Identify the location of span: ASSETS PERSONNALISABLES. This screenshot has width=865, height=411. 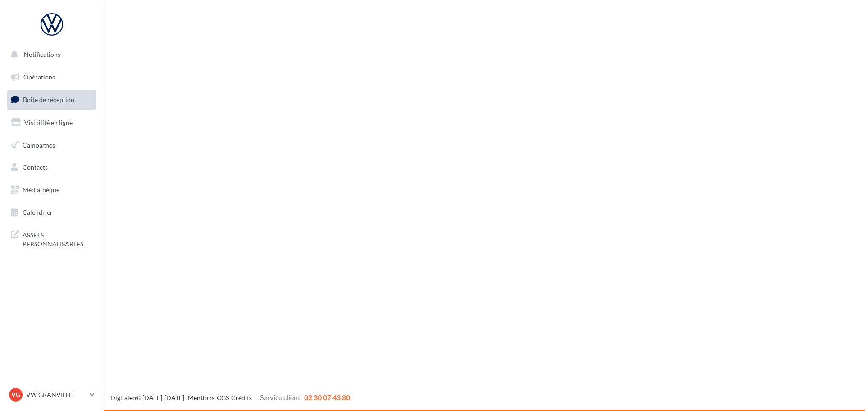
(58, 238).